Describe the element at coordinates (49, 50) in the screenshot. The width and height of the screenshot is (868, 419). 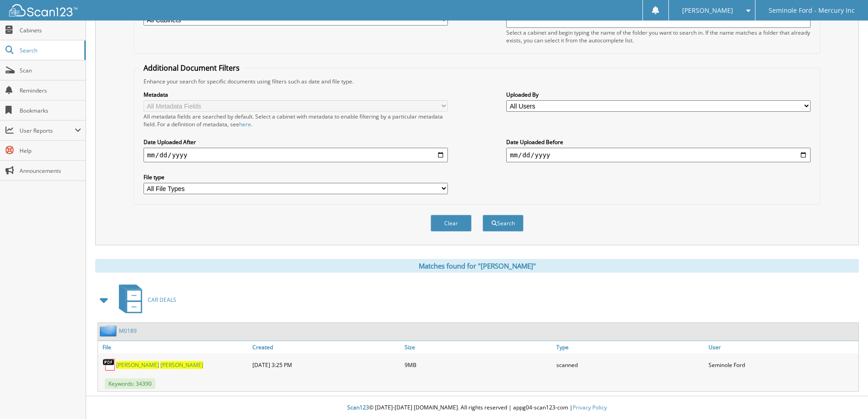
I see `span: Search` at that location.